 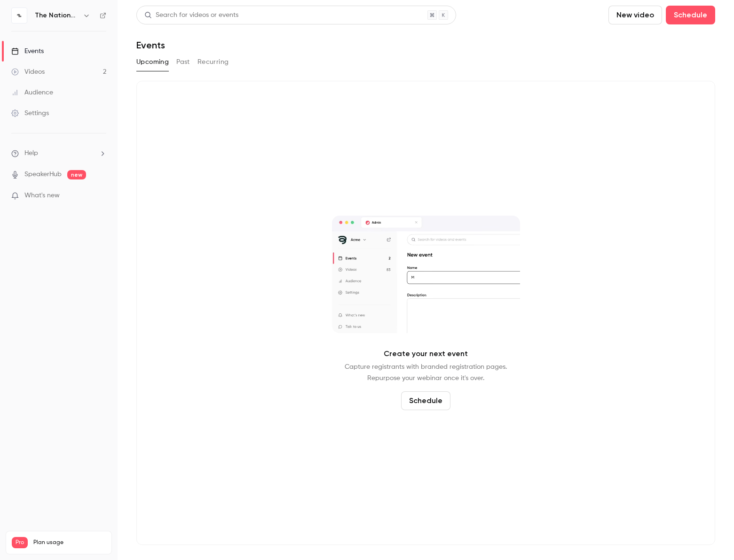 What do you see at coordinates (32, 93) in the screenshot?
I see `div: Audience` at bounding box center [32, 93].